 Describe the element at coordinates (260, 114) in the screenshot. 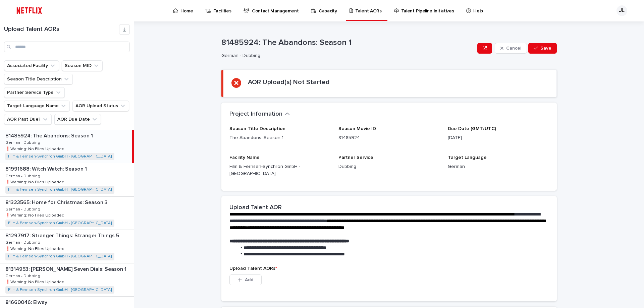

I see `button: Project Information` at that location.